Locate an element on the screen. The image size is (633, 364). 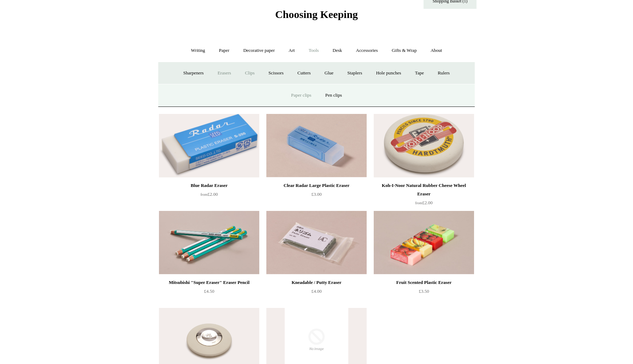
a: Choosing Keeping is located at coordinates (316, 17).